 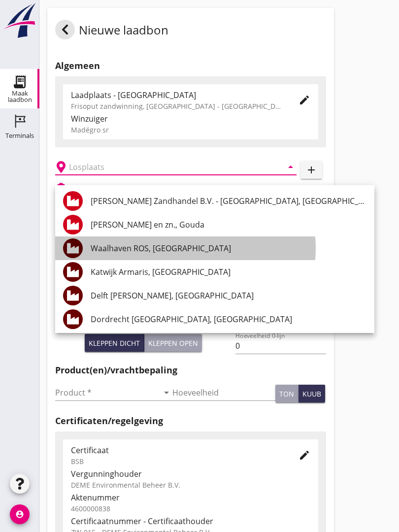 I want to click on div: Vergunninghouder, so click(x=191, y=474).